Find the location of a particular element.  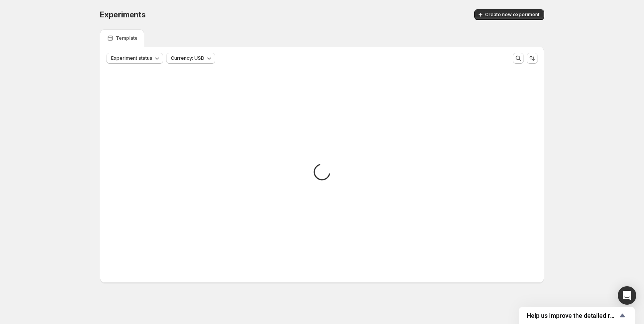

span: Help us improve the detailed report for A/B campaigns is located at coordinates (572, 316).